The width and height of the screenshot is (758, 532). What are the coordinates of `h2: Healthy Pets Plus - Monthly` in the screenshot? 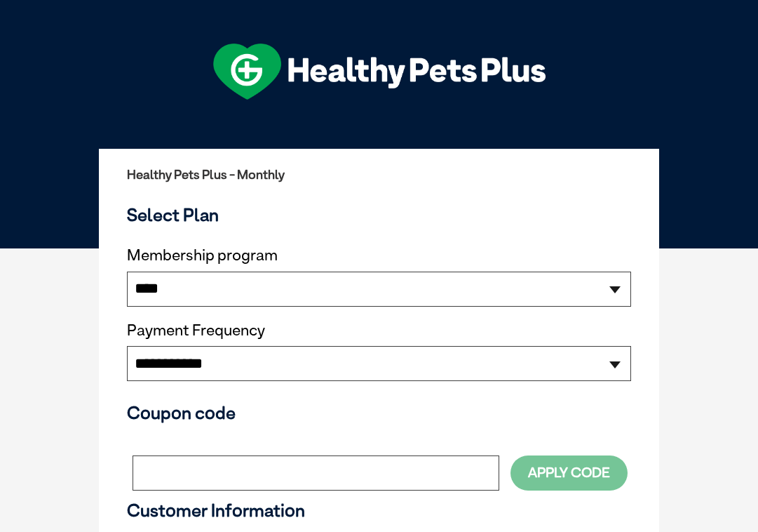 It's located at (379, 175).